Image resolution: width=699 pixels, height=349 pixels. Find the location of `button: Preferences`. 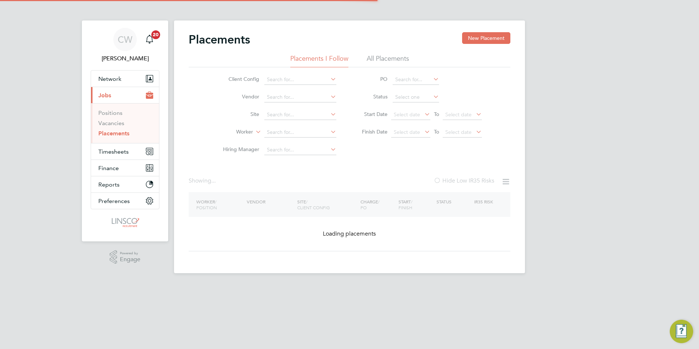

button: Preferences is located at coordinates (125, 201).